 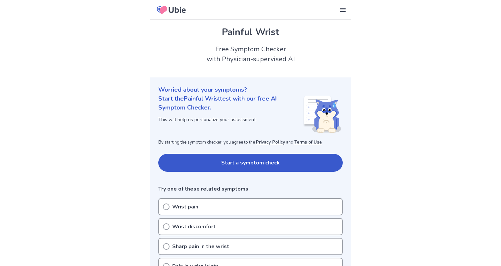 What do you see at coordinates (250, 32) in the screenshot?
I see `h1: Painful Wrist` at bounding box center [250, 32].